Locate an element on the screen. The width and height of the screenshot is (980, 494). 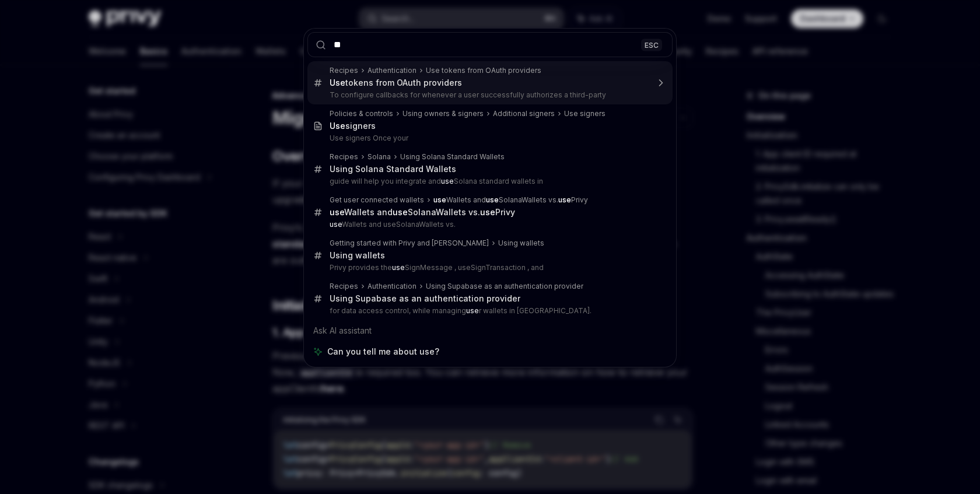
div: signers is located at coordinates (352, 126).